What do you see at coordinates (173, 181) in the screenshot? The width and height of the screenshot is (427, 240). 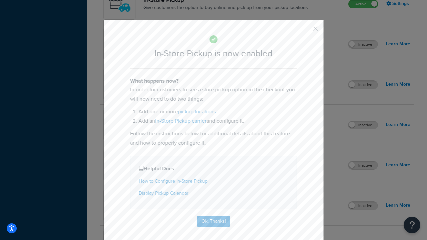 I see `a: How to Configure In-Store Pickup` at bounding box center [173, 181].